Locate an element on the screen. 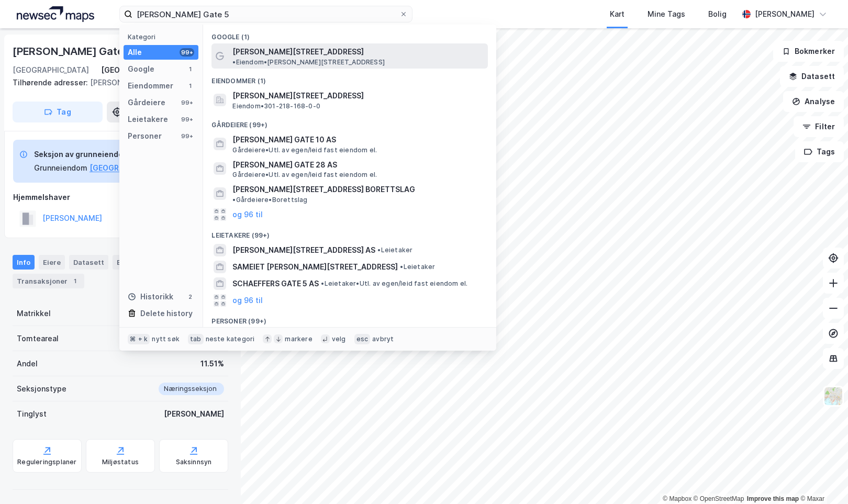 Image resolution: width=848 pixels, height=504 pixels. button: Bokmerker is located at coordinates (808, 52).